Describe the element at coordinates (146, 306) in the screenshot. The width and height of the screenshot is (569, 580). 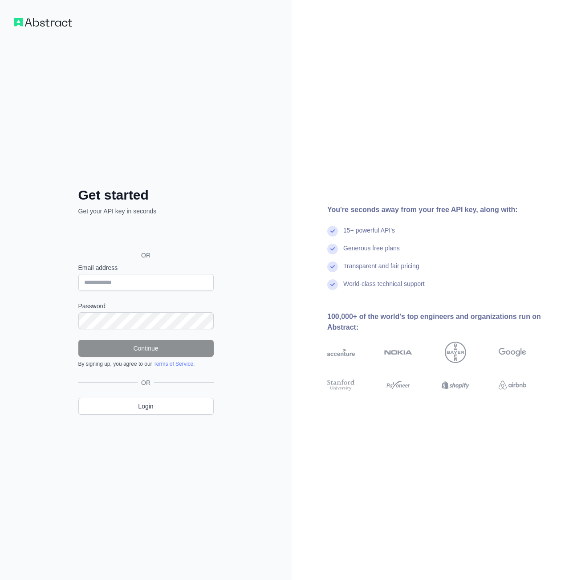
I see `label: Password` at that location.